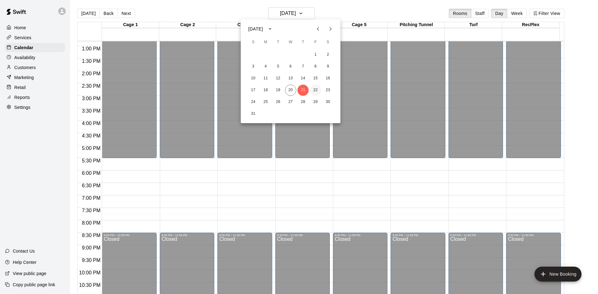 The image size is (598, 294). What do you see at coordinates (253, 78) in the screenshot?
I see `button: 10` at bounding box center [253, 78].